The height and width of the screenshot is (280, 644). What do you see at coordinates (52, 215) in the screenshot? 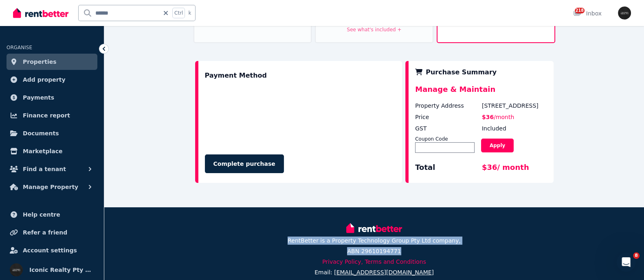
I see `a: Help centre` at bounding box center [52, 215].